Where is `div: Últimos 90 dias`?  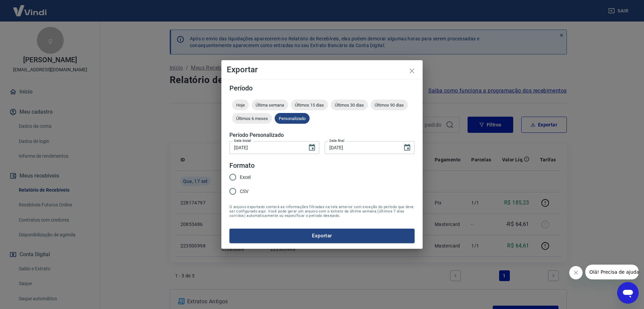
div: Últimos 90 dias is located at coordinates (389, 105).